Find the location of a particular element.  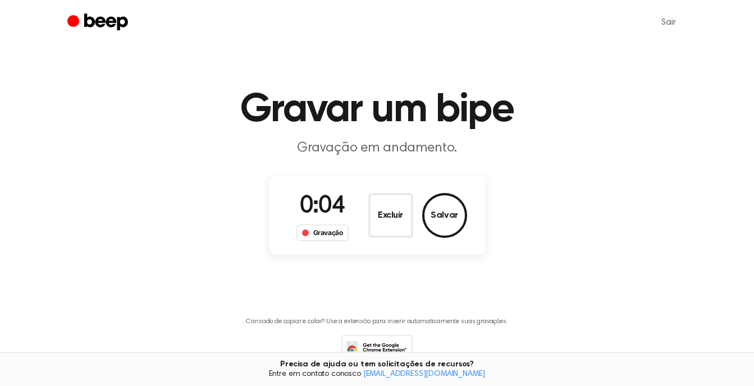

font: Gravação is located at coordinates (328, 233).